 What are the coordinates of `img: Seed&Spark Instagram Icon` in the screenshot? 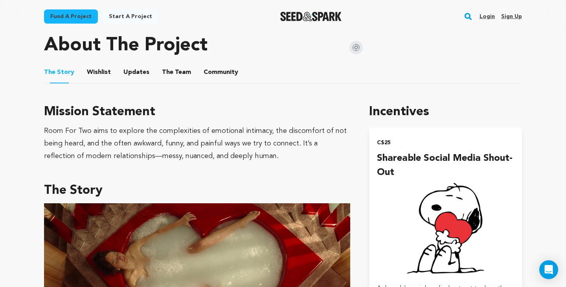 It's located at (356, 48).